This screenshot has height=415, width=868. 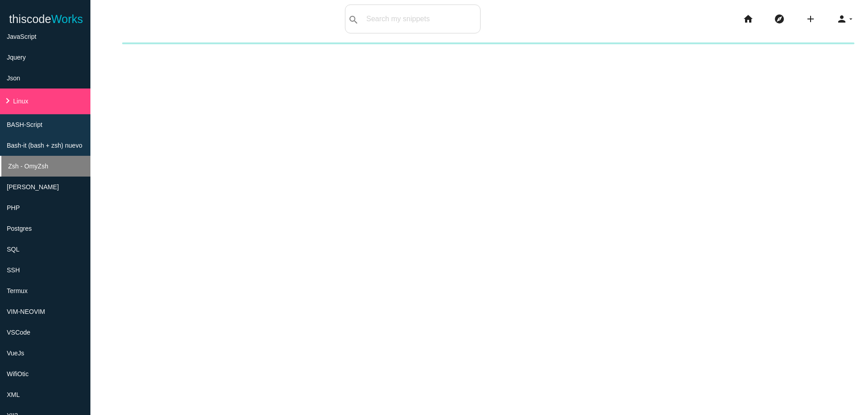 What do you see at coordinates (19, 229) in the screenshot?
I see `span: Postgres` at bounding box center [19, 229].